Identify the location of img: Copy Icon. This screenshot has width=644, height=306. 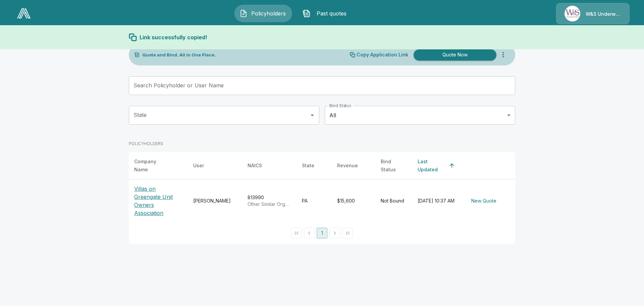
(133, 37).